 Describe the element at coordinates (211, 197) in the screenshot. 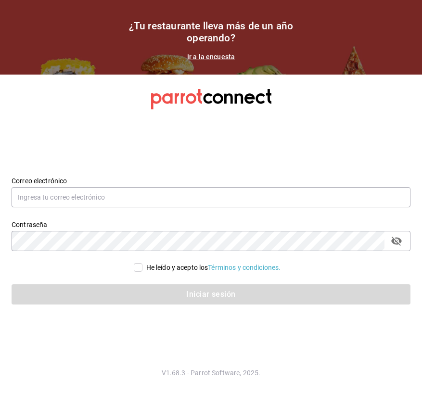

I see `input: Ingresa tu correo electrónico` at that location.